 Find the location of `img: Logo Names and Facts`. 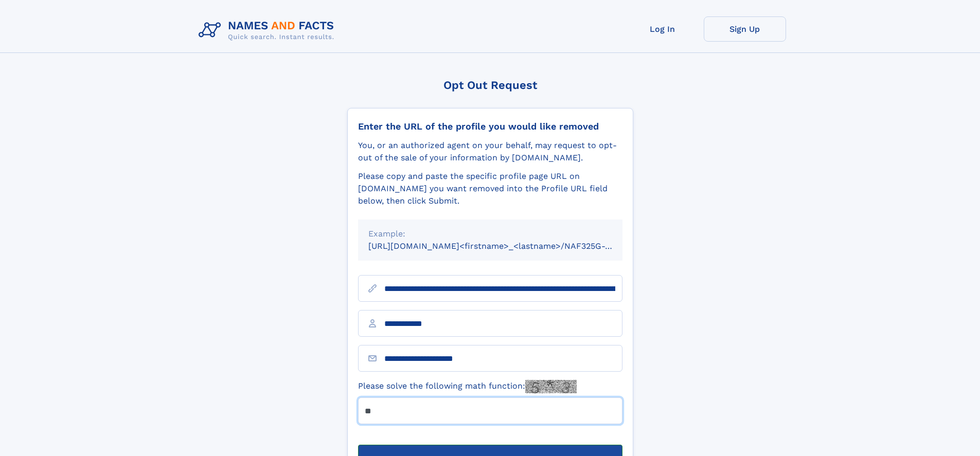

img: Logo Names and Facts is located at coordinates (268, 30).